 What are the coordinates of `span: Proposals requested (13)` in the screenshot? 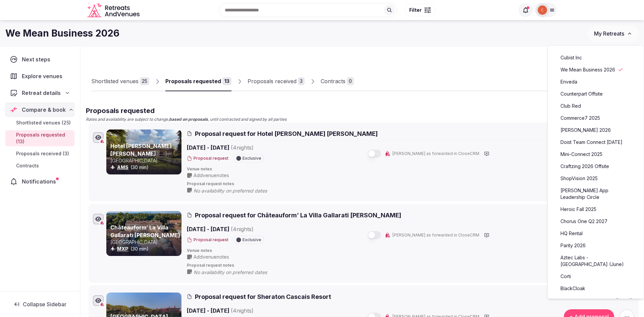 It's located at (44, 138).